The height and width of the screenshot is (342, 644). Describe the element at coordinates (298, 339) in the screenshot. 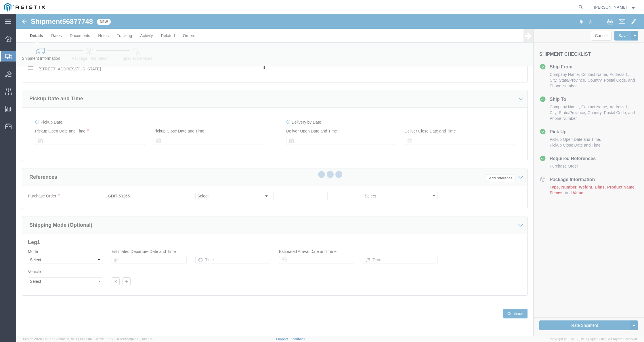

I see `a: Feedback` at that location.